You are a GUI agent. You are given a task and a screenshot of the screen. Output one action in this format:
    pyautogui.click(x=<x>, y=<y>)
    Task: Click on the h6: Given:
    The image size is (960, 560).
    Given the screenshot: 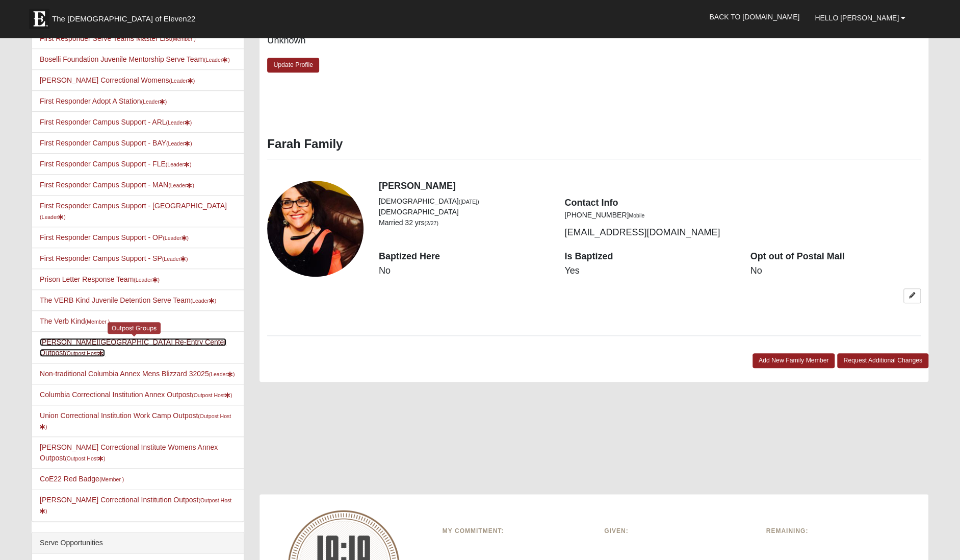 What is the action you would take?
    pyautogui.click(x=678, y=530)
    